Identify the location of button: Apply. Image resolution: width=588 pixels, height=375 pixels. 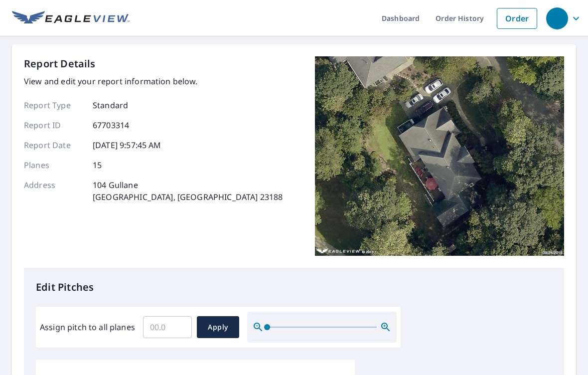
(218, 327).